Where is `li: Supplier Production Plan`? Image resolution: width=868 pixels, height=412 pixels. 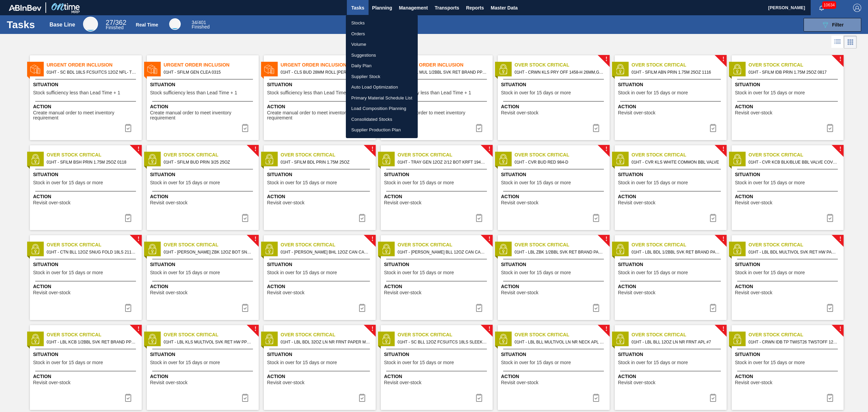
li: Supplier Production Plan is located at coordinates (382, 130).